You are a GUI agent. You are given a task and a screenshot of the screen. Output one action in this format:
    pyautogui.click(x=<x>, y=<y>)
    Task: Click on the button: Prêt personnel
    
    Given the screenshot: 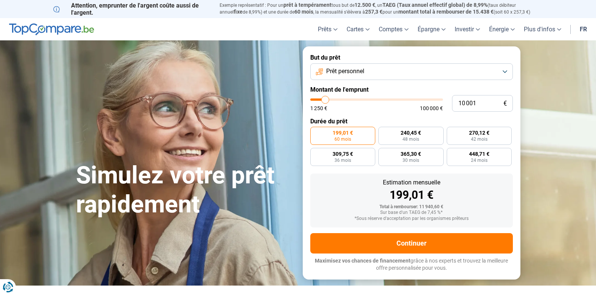 What is the action you would take?
    pyautogui.click(x=411, y=72)
    